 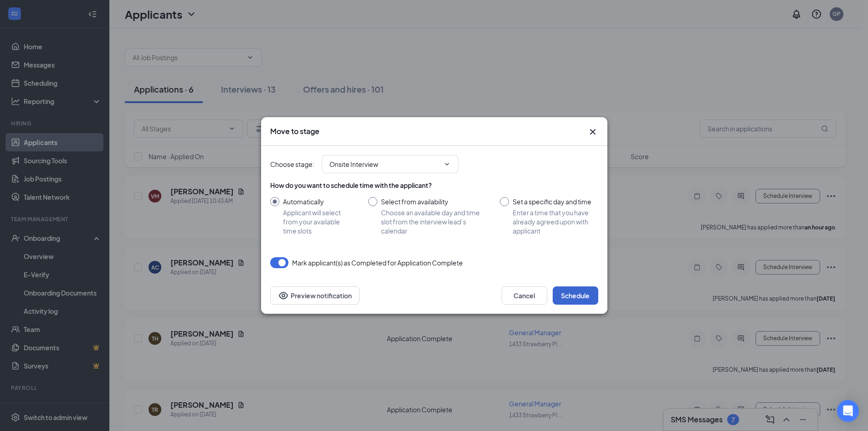 I want to click on span: Mark applicant(s) as Completed for Application Complete, so click(x=377, y=263).